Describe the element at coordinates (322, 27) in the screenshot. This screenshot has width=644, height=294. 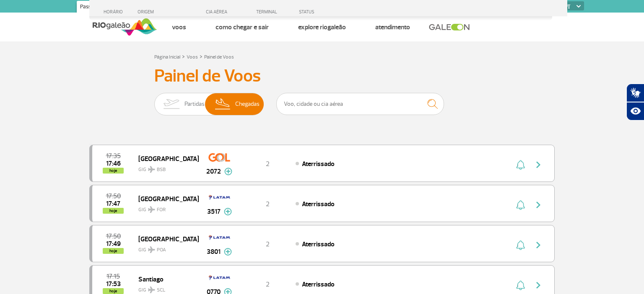
I see `a: Explore RIOgaleão` at that location.